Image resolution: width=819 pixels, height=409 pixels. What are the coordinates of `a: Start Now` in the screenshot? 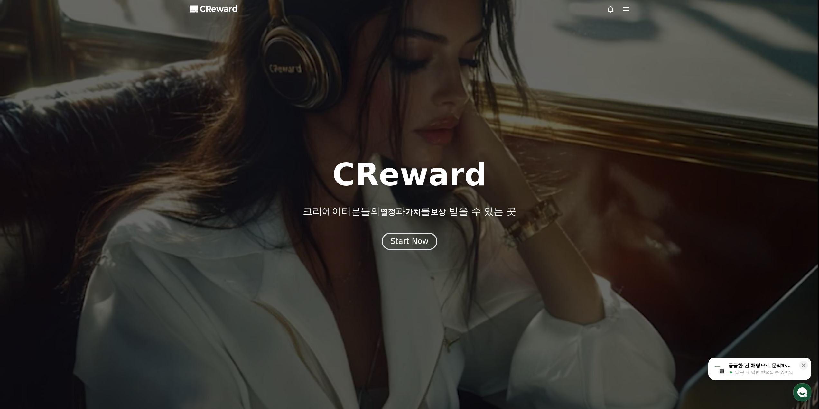 It's located at (409, 242).